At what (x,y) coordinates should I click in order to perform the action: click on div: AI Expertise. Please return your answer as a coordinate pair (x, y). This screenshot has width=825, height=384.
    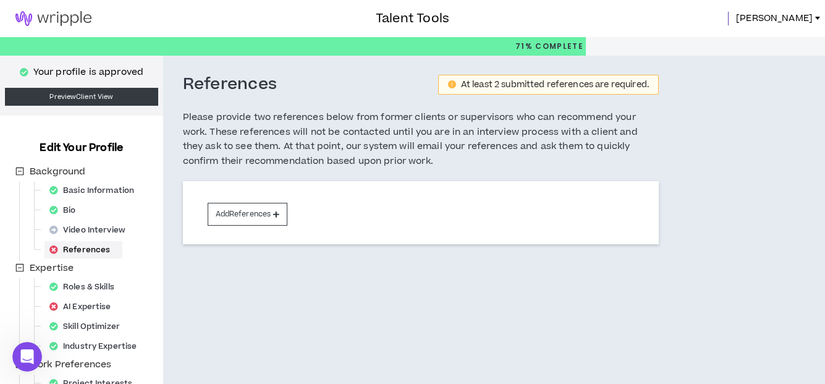
    Looking at the image, I should click on (84, 306).